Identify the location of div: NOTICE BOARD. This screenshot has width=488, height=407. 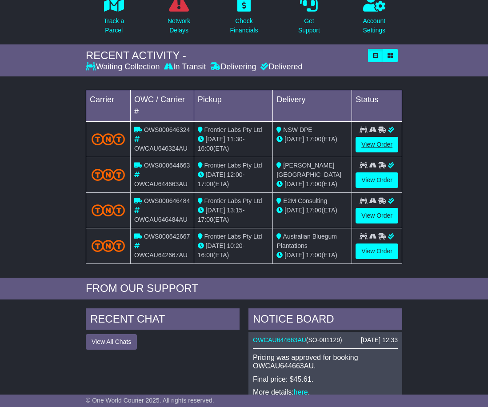
(326, 321).